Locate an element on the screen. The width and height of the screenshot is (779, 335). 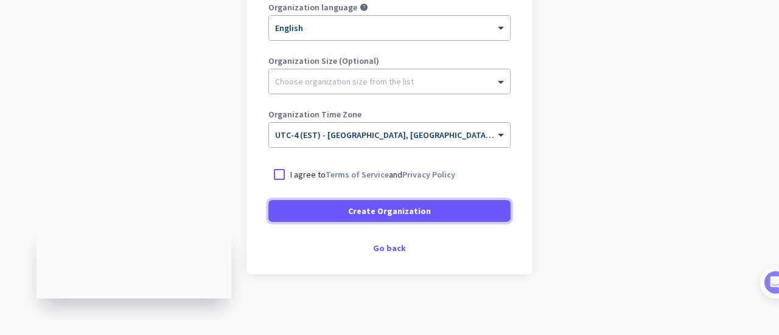
i: help is located at coordinates (364, 7).